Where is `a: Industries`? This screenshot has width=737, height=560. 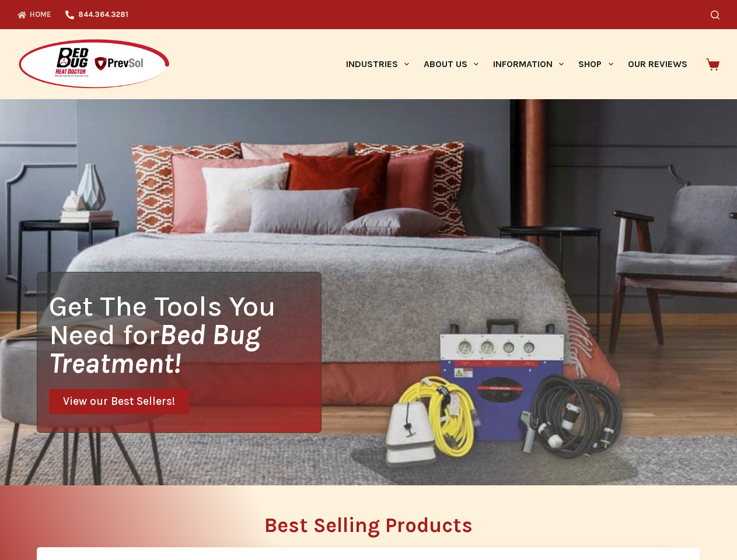 a: Industries is located at coordinates (377, 64).